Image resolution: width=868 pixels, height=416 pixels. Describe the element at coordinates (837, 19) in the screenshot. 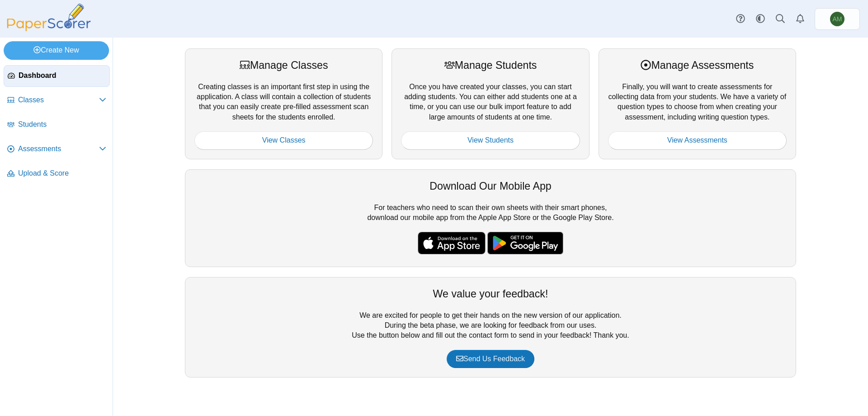

I see `a: Ashley Mercer` at that location.